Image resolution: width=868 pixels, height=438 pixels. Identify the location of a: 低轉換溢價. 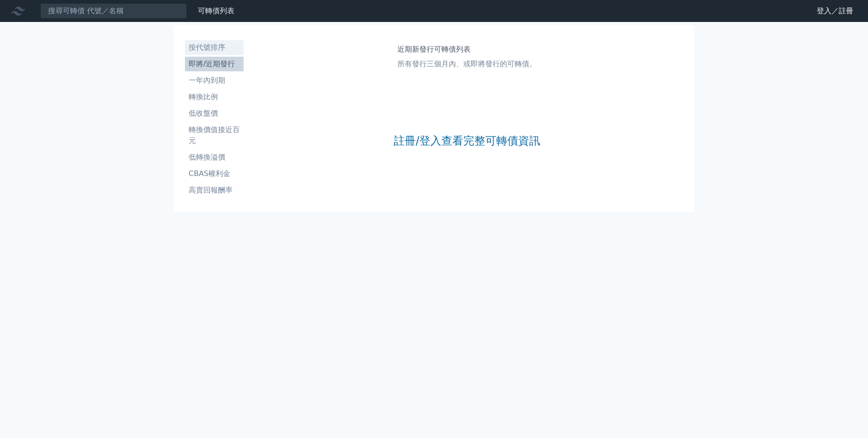
(214, 157).